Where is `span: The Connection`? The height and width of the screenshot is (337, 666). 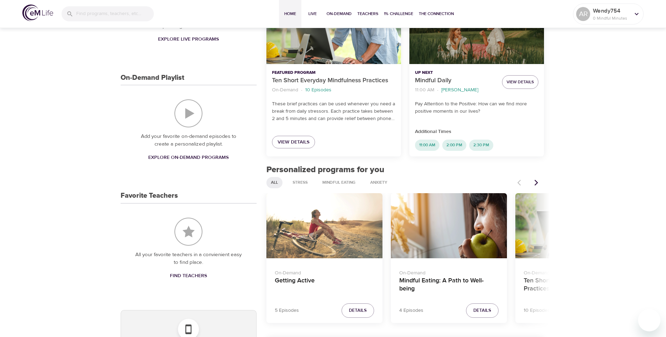 span: The Connection is located at coordinates (436, 14).